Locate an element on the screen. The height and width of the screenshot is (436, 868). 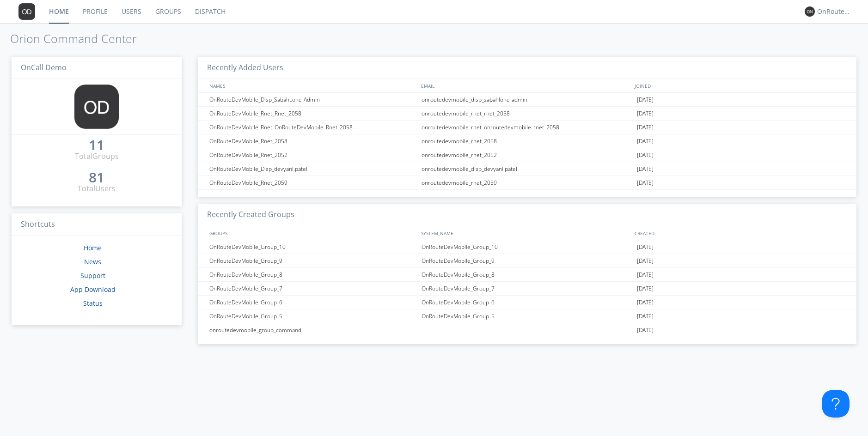
div: onroutedevmobile_rnet_onroutedevmobile_rnet_2058 is located at coordinates (527, 127).